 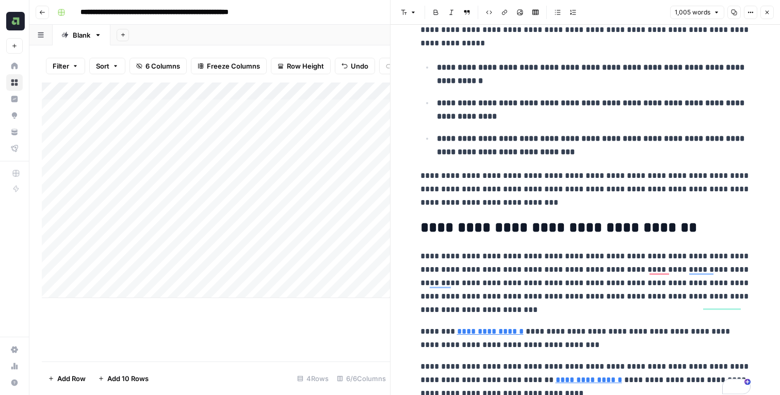 I want to click on span: Row Height, so click(x=305, y=66).